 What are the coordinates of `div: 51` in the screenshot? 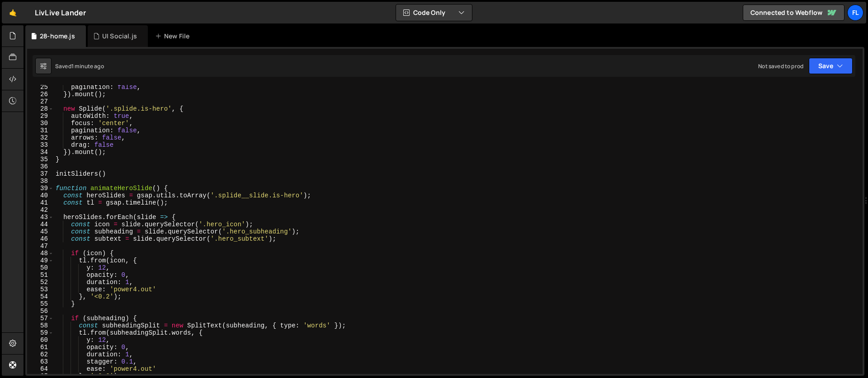 It's located at (40, 275).